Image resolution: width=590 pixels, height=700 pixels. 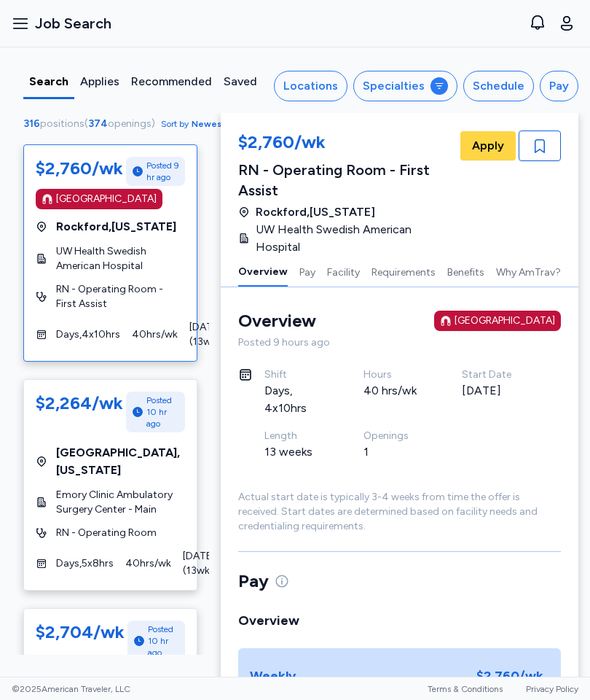 I want to click on div: 13 weeks, so click(x=296, y=452).